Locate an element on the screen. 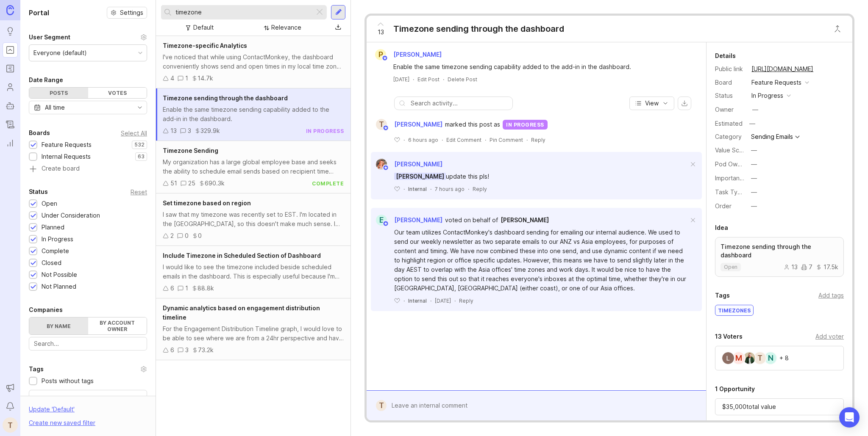 The height and width of the screenshot is (436, 868). div: Idea is located at coordinates (721, 228).